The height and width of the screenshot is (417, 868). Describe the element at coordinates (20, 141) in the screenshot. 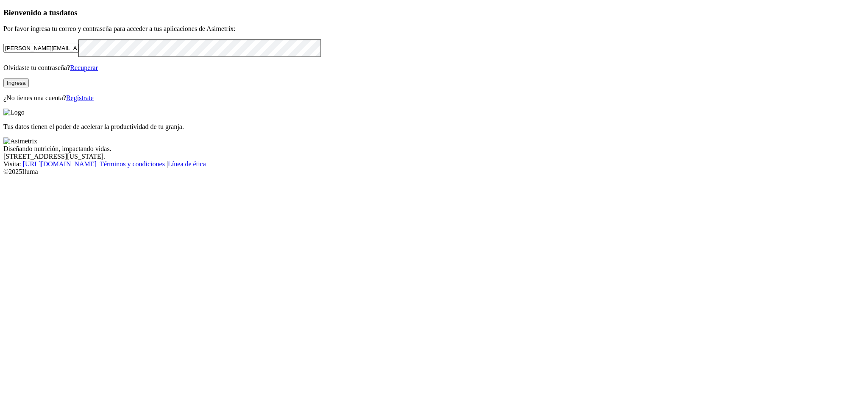

I see `img: Asimetrix` at that location.